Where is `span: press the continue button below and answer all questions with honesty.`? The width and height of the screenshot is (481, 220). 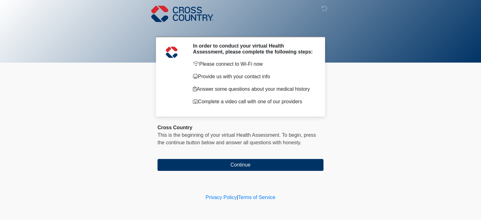
span: press the continue button below and answer all questions with honesty. is located at coordinates (237, 139).